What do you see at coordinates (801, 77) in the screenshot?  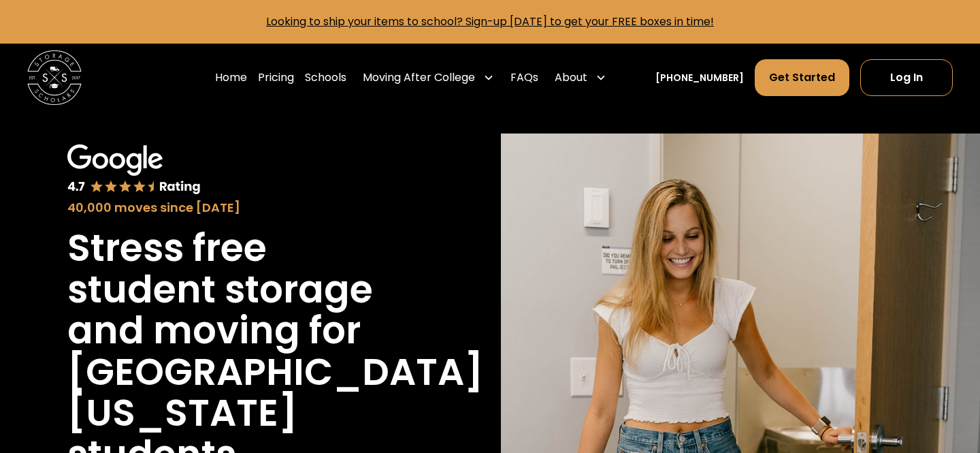 I see `a: Get Started` at bounding box center [801, 77].